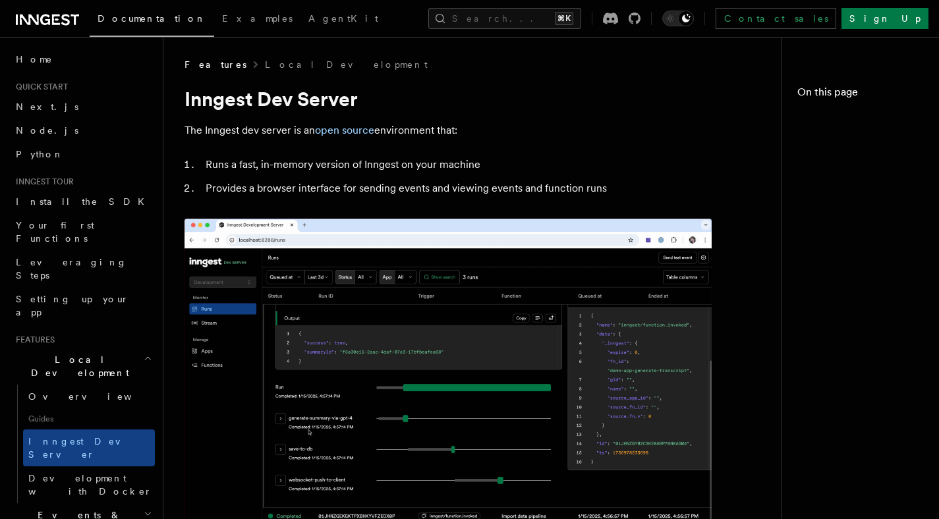 This screenshot has height=519, width=939. I want to click on div: Local Development, so click(82, 444).